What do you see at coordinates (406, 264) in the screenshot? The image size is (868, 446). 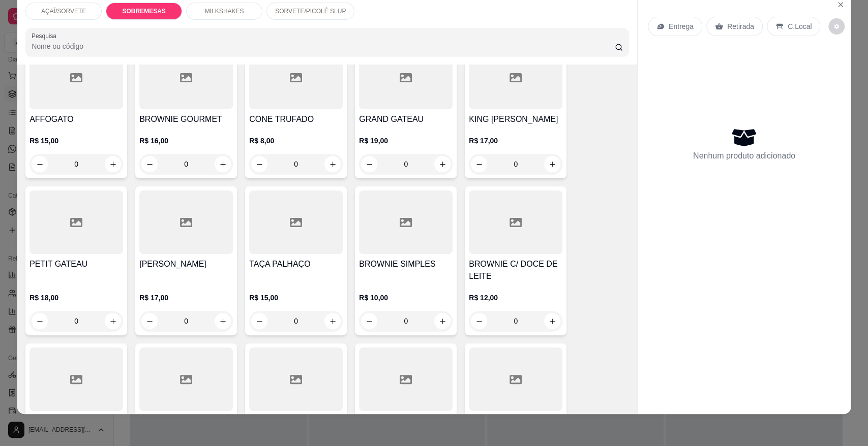 I see `h4: BROWNIE SIMPLES` at bounding box center [406, 264].